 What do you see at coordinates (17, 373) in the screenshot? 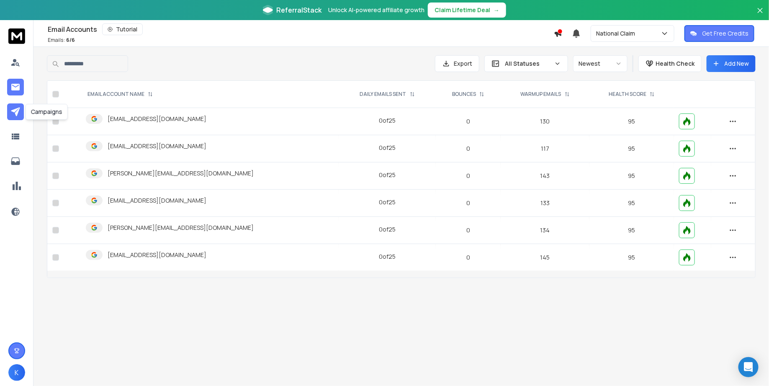
I see `span: K` at bounding box center [17, 373].